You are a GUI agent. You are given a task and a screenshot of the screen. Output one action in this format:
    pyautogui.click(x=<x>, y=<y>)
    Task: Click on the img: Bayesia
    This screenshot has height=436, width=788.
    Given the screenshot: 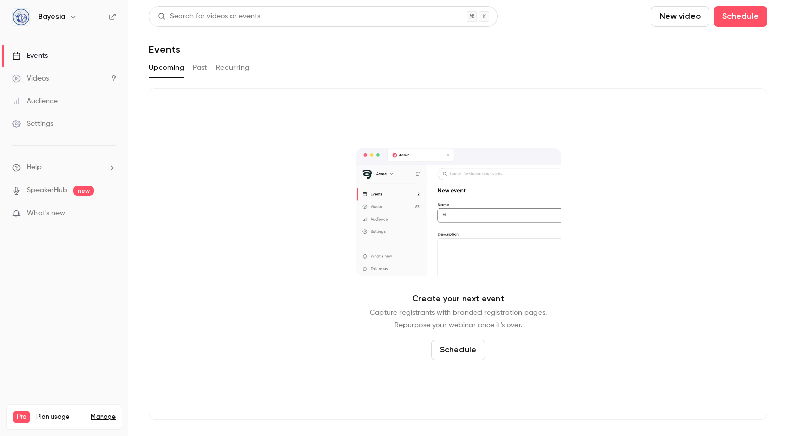 What is the action you would take?
    pyautogui.click(x=21, y=17)
    